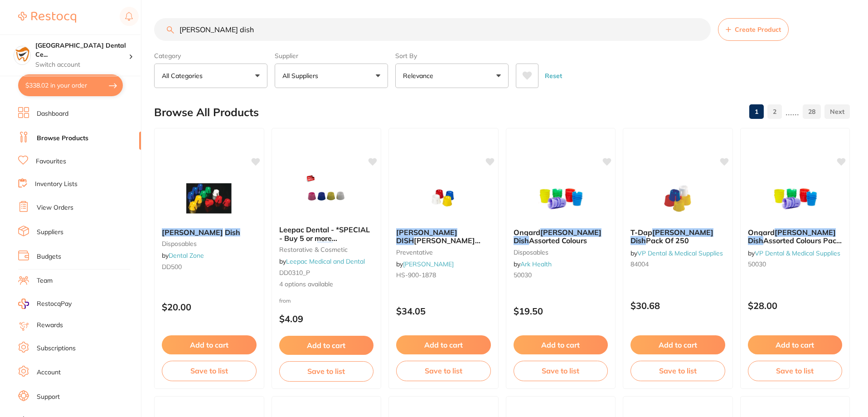  Describe the element at coordinates (331, 76) in the screenshot. I see `button: All Suppliers` at that location.